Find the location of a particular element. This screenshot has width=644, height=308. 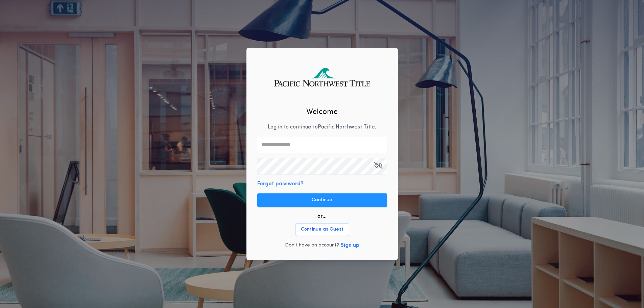

p: or... is located at coordinates (322, 216).